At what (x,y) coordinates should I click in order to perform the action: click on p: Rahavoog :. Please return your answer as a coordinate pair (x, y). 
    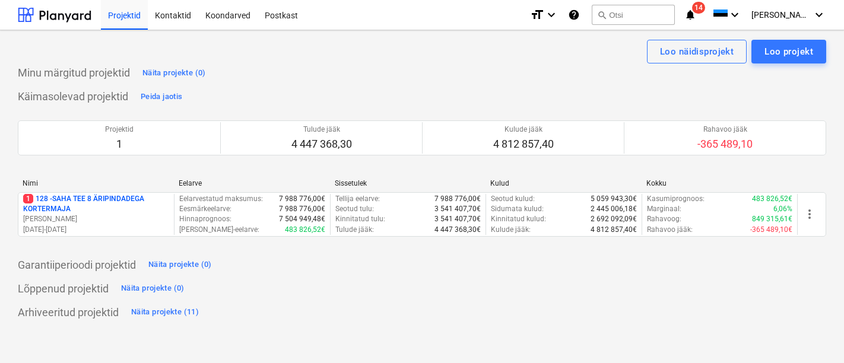
    Looking at the image, I should click on (664, 219).